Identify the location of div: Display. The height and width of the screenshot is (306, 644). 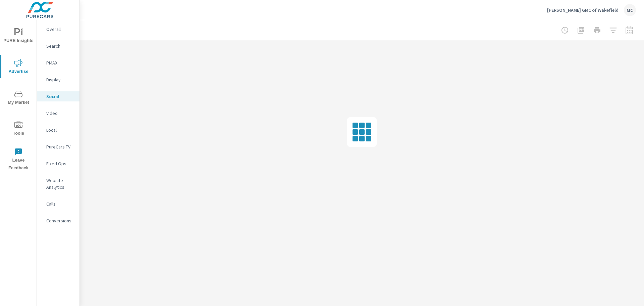
(58, 80).